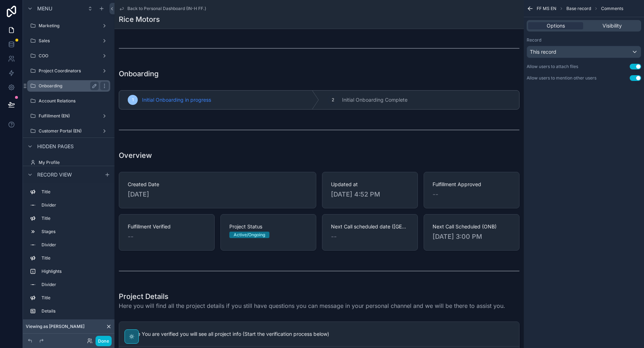 This screenshot has height=348, width=644. I want to click on span: Back to Personal Dashboard (IN-H FF.), so click(167, 9).